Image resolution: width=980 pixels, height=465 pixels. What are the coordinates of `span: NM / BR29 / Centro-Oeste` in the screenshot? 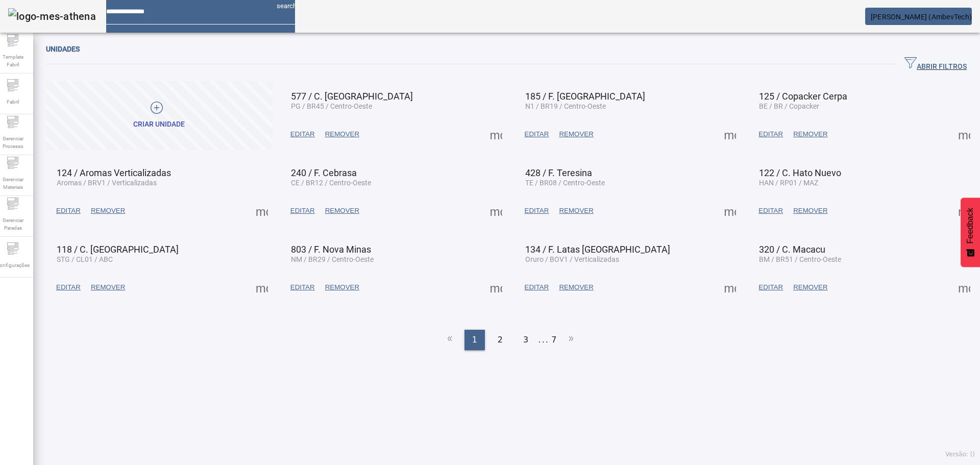 It's located at (332, 259).